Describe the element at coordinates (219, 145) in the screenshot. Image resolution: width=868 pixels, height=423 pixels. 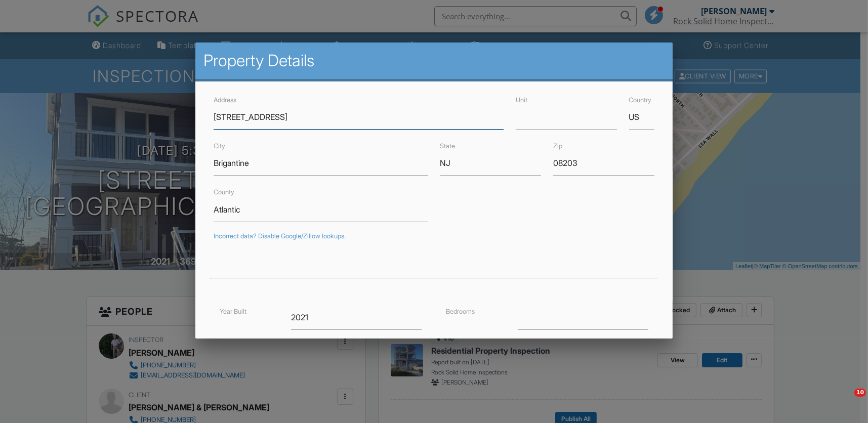
I see `label: City` at that location.